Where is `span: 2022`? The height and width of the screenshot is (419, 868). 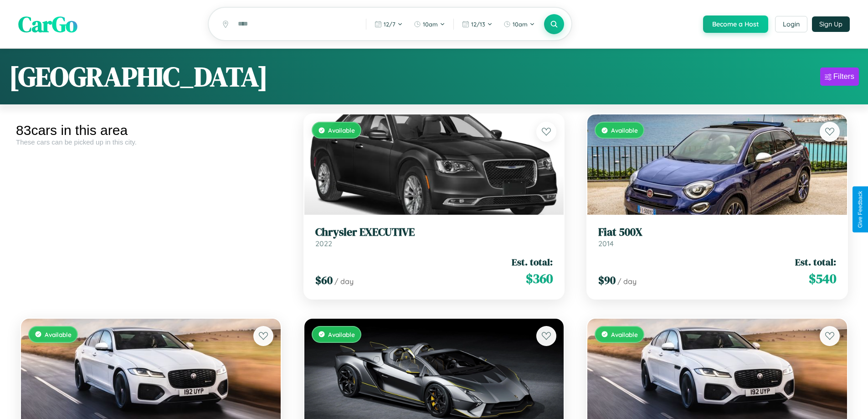 span: 2022 is located at coordinates (323, 244).